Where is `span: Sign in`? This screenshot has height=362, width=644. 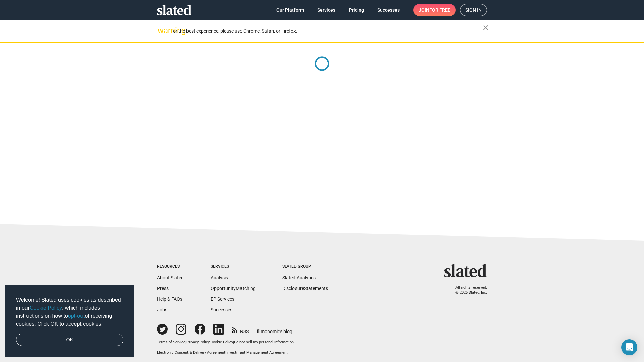 span: Sign in is located at coordinates (473, 10).